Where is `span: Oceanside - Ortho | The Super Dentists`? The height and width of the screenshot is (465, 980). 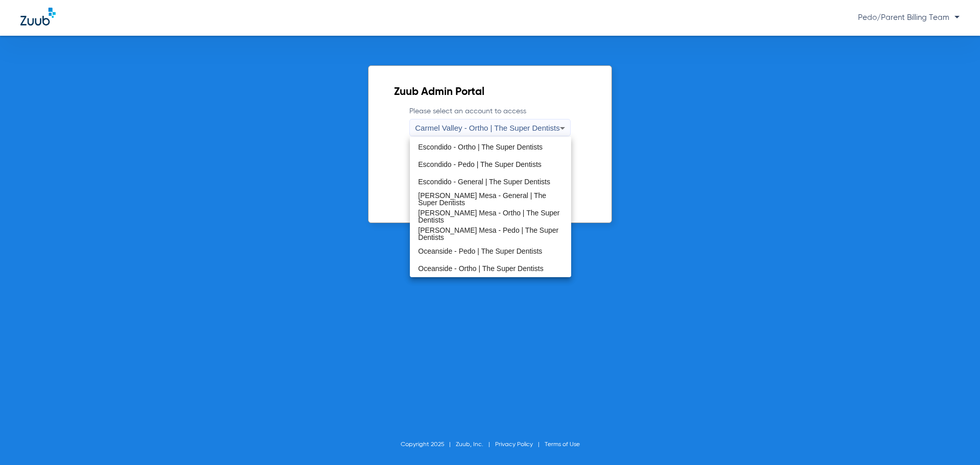
span: Oceanside - Ortho | The Super Dentists is located at coordinates (480, 269).